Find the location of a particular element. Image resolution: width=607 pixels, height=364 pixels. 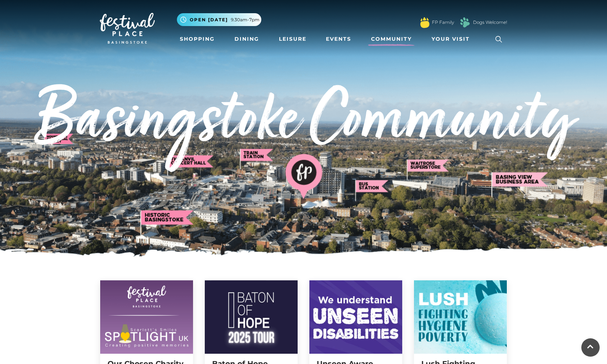

a: Events is located at coordinates (338, 39).